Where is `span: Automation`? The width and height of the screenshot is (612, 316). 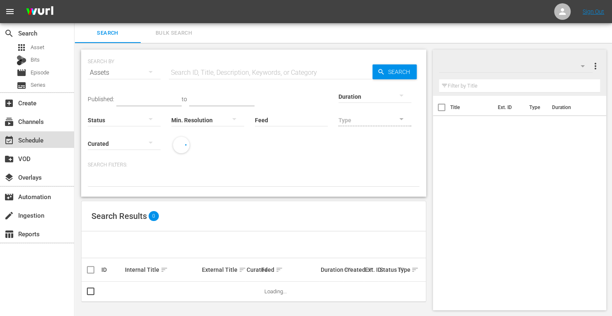 span: Automation is located at coordinates (9, 197).